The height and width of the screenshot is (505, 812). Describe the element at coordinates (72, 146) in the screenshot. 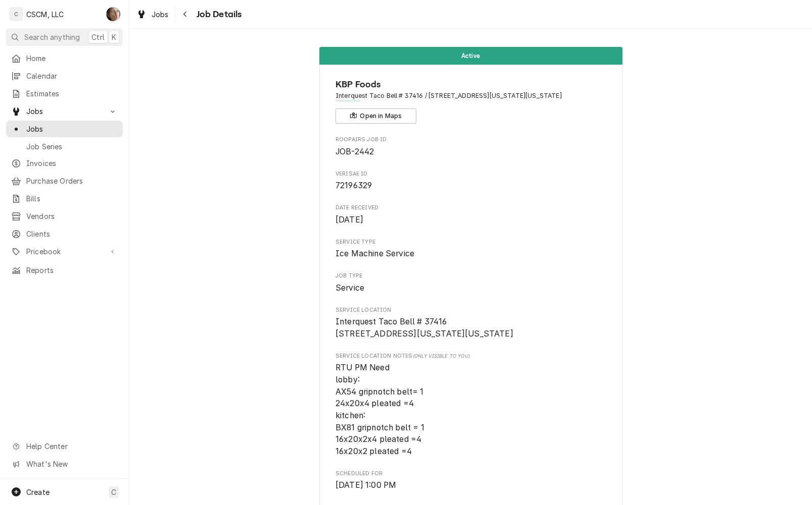

I see `span: Job Series` at that location.